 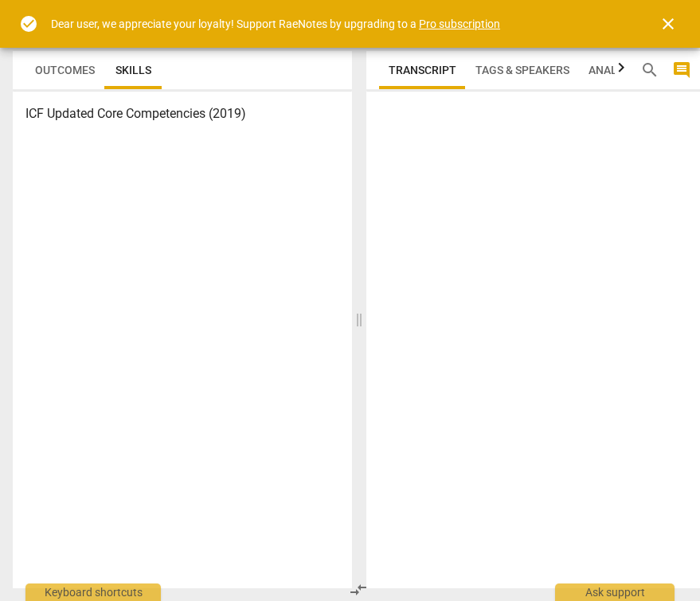 What do you see at coordinates (618, 70) in the screenshot?
I see `span: Analytics` at bounding box center [618, 70].